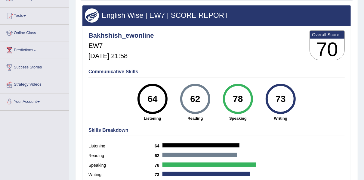 This screenshot has height=180, width=364. Describe the element at coordinates (281, 118) in the screenshot. I see `strong: Writing` at that location.